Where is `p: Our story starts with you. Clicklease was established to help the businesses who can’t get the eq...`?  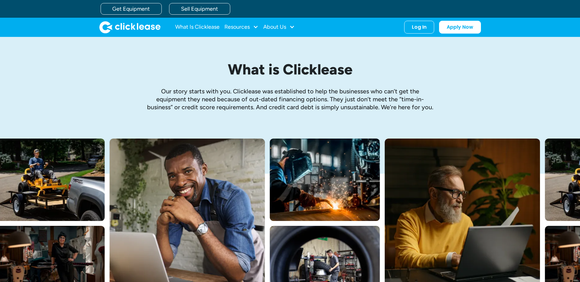 p: Our story starts with you. Clicklease was established to help the businesses who can’t get the eq... is located at coordinates (290, 99).